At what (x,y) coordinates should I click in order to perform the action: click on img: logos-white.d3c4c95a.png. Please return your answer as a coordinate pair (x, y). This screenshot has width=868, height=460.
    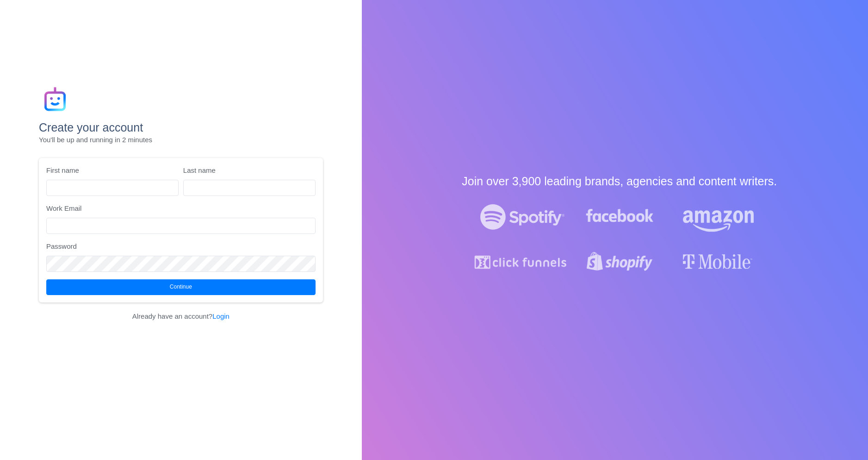
    Looking at the image, I should click on (620, 240).